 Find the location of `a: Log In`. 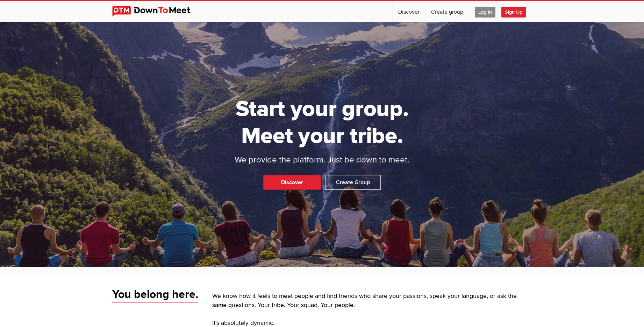

a: Log In is located at coordinates (485, 11).